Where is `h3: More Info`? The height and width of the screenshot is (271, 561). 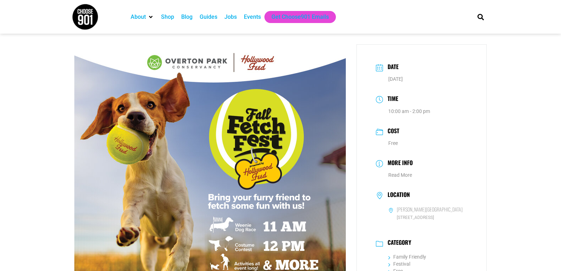 h3: More Info is located at coordinates (398, 163).